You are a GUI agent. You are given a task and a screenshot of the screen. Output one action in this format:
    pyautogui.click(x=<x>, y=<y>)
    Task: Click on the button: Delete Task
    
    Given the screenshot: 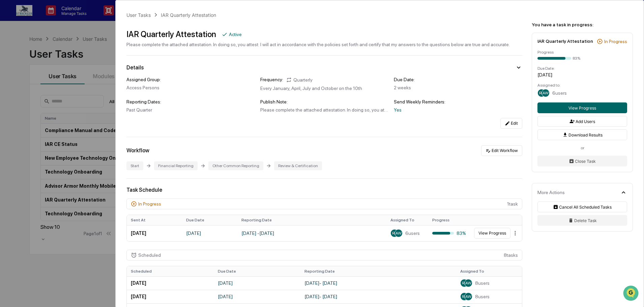 What is the action you would take?
    pyautogui.click(x=582, y=221)
    